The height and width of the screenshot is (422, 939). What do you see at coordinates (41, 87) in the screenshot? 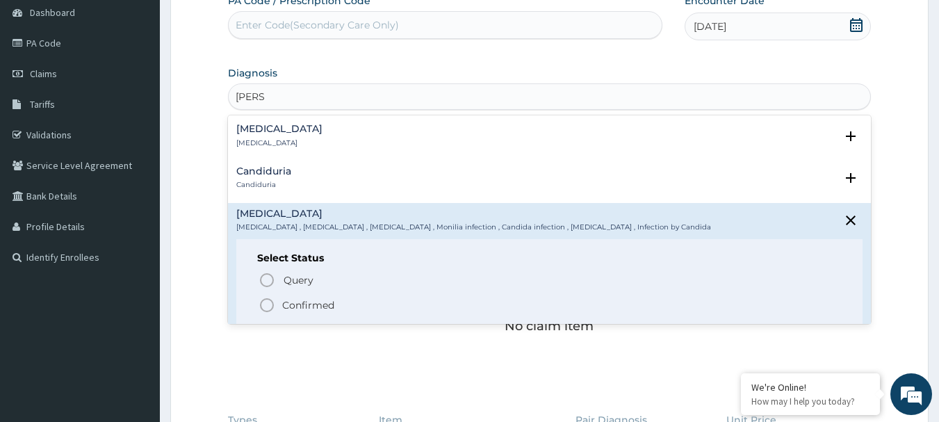
I see `img: d_794563401_company_1708531726252_794563401` at bounding box center [41, 87].